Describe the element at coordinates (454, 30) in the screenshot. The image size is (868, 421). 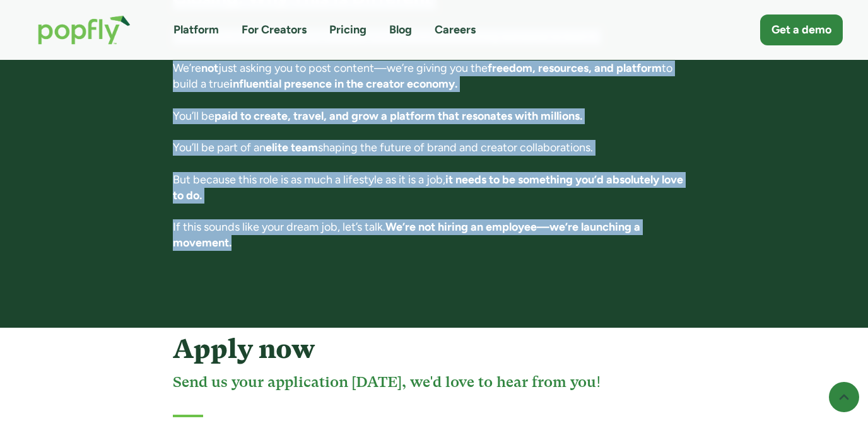
I see `a: Careers` at that location.